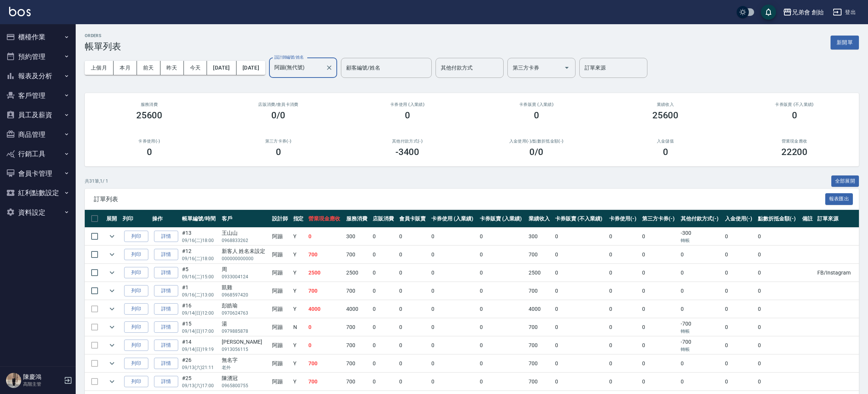  I want to click on td: 4000, so click(325, 309).